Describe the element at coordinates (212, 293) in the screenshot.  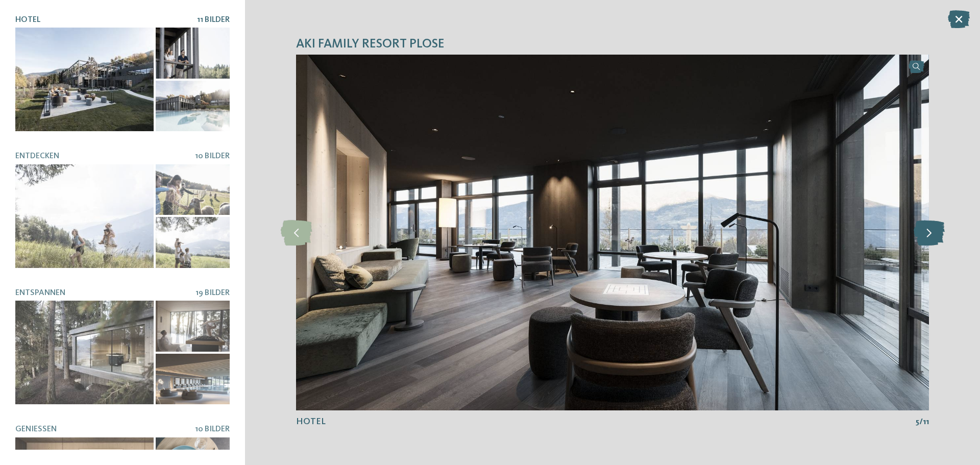
I see `span: 19 Bilder` at that location.